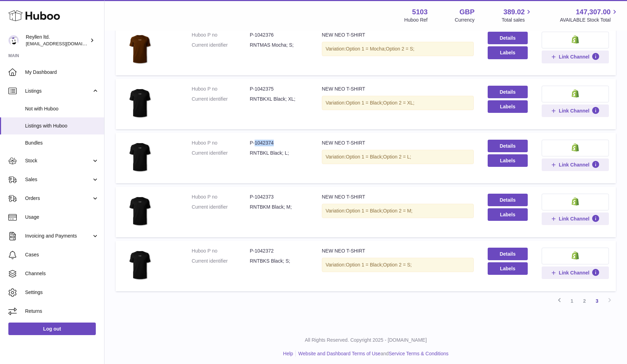  I want to click on span: Usage, so click(62, 217).